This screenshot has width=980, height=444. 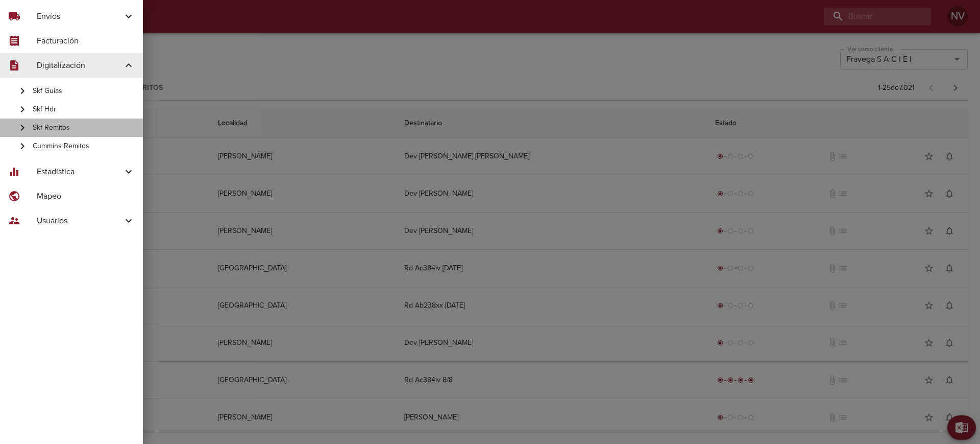 I want to click on span: supervisor_account, so click(x=14, y=220).